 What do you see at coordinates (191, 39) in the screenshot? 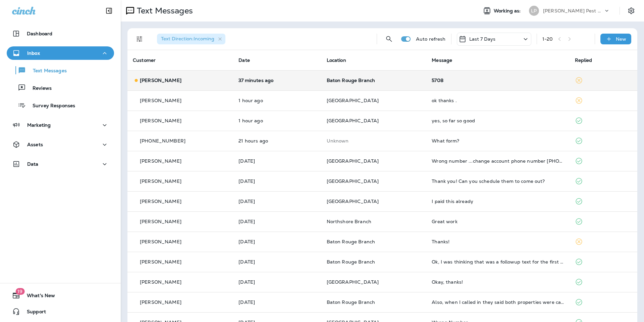
I see `div: Text Direction:Incoming` at bounding box center [191, 39].